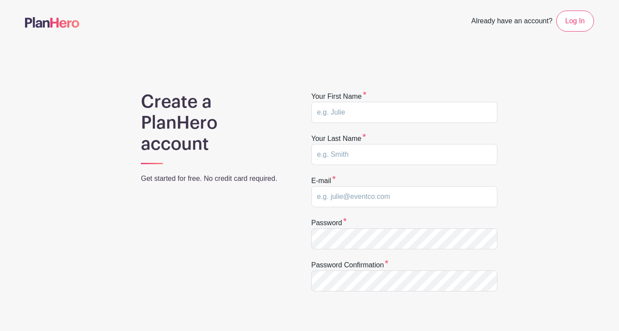  I want to click on p: Get started for free. No credit card required., so click(215, 179).